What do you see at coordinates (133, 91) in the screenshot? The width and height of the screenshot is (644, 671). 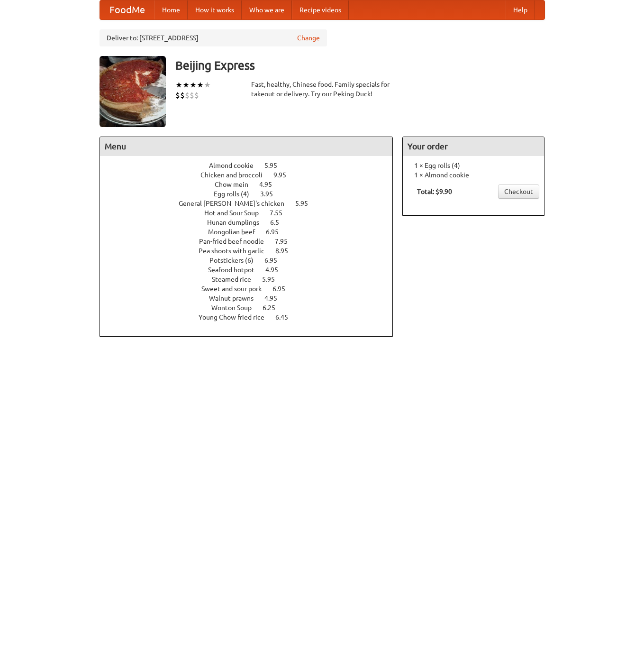 I see `img: angular.jpg` at bounding box center [133, 91].